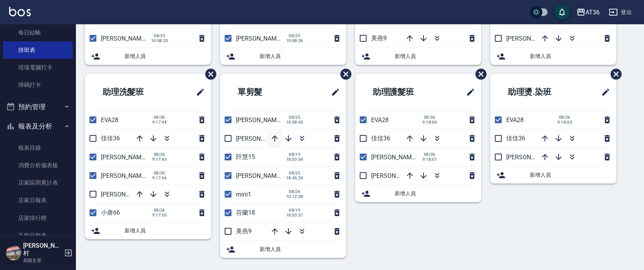 The image size is (644, 270). What do you see at coordinates (38, 67) in the screenshot?
I see `a: 現場電腦打卡` at bounding box center [38, 67].